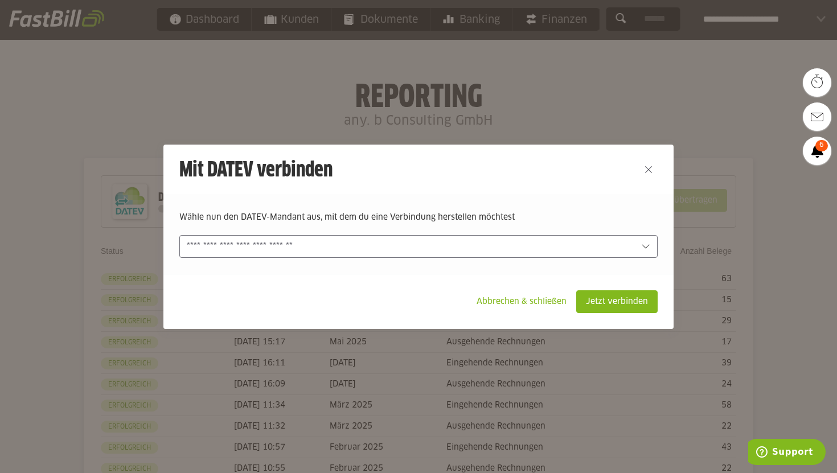  What do you see at coordinates (44, 13) in the screenshot?
I see `span: Support` at bounding box center [44, 13].